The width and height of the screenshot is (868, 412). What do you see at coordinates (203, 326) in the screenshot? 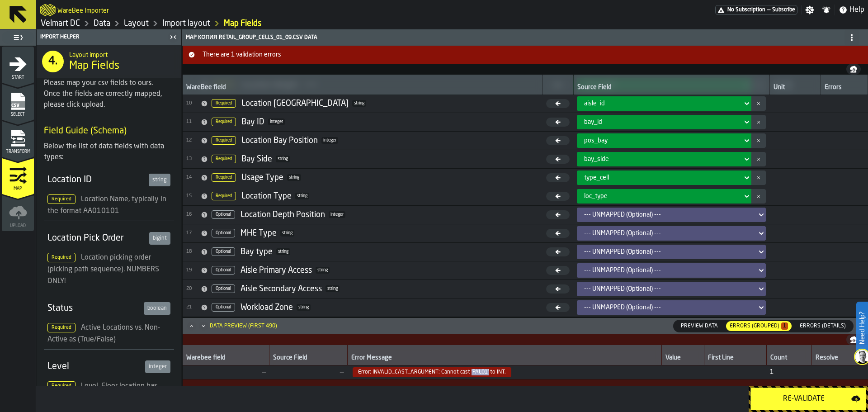
I see `button: Minimize` at bounding box center [203, 326].